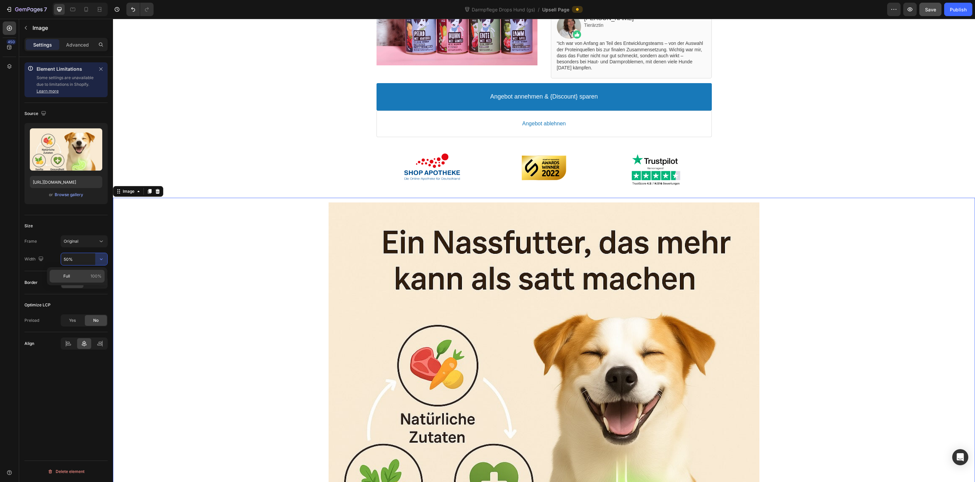  I want to click on button: Save, so click(931, 9).